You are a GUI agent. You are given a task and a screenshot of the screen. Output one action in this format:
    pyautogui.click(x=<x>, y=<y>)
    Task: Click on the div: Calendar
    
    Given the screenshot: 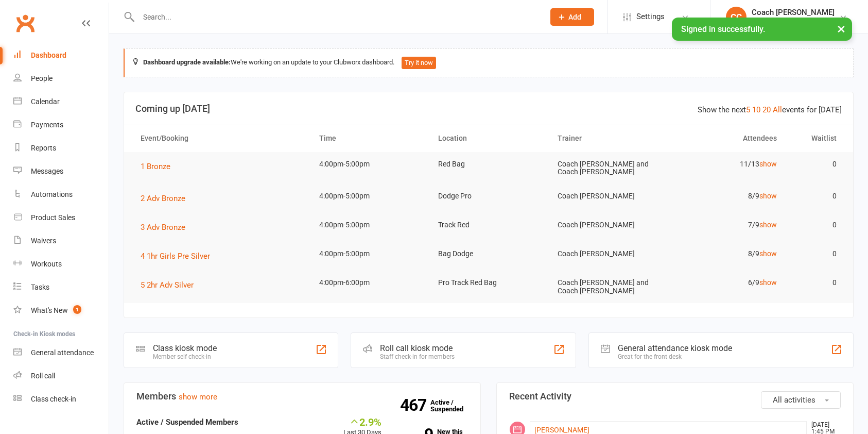 What is the action you would take?
    pyautogui.click(x=45, y=102)
    